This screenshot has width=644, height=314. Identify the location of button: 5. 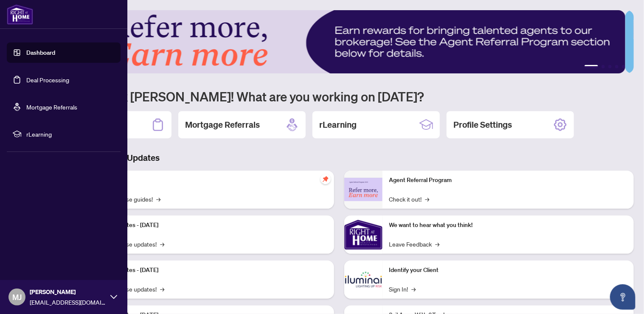
(623, 66).